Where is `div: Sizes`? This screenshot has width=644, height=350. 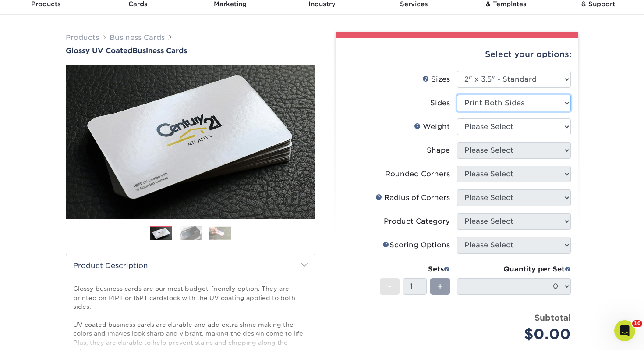
div: Sizes is located at coordinates (436, 79).